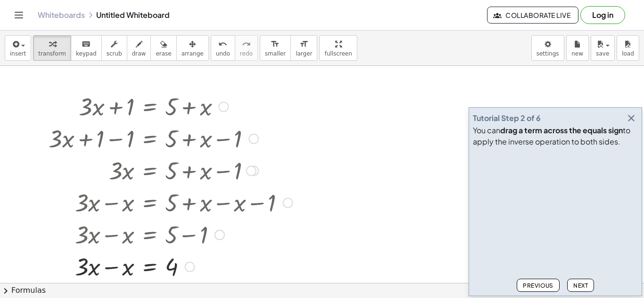 This screenshot has height=298, width=644. Describe the element at coordinates (627, 54) in the screenshot. I see `span: load` at that location.